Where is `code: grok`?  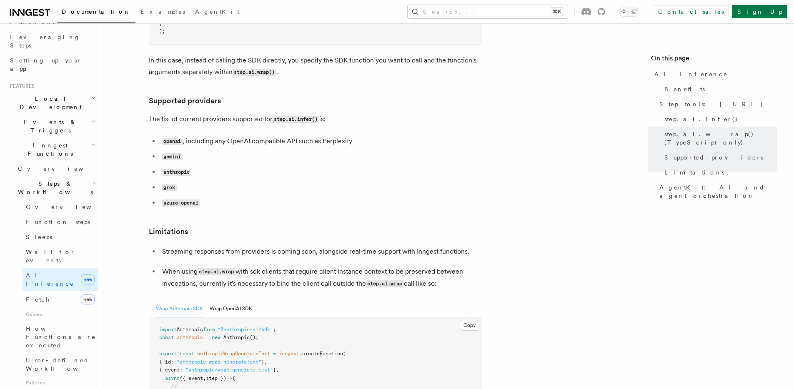
code: grok is located at coordinates (169, 188).